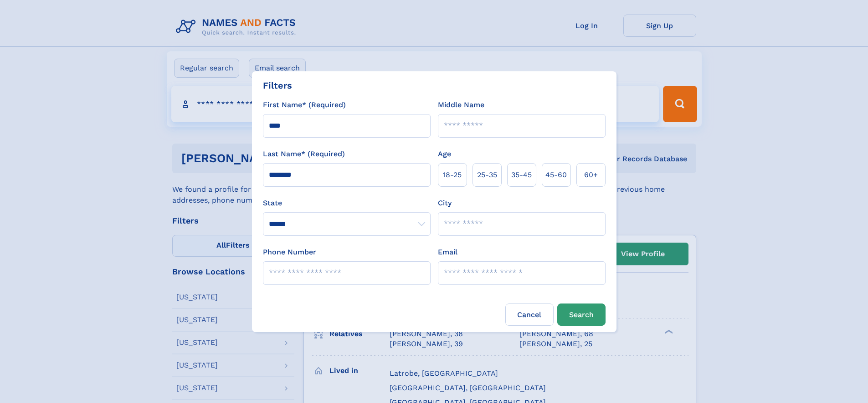 The image size is (868, 403). What do you see at coordinates (444, 154) in the screenshot?
I see `label: Age` at bounding box center [444, 154].